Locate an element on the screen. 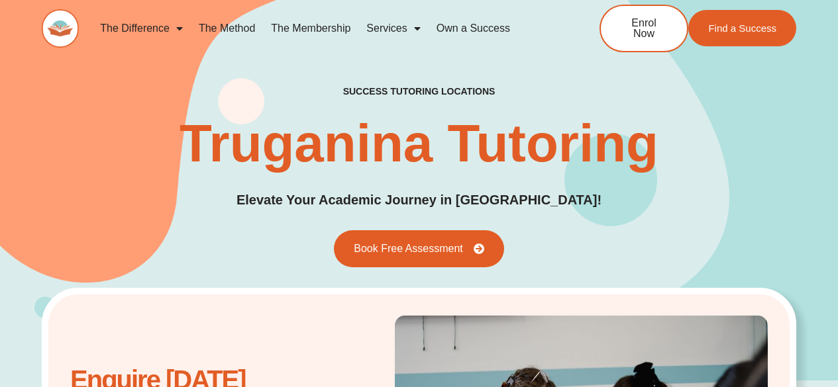  h1: Truganina Tutoring is located at coordinates (418, 144).